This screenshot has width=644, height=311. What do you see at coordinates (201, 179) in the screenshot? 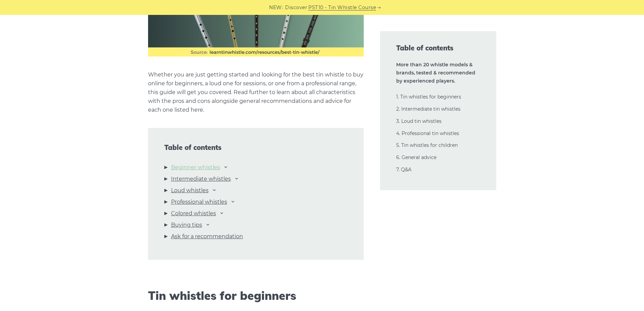
I see `a: Intermediate whistles` at bounding box center [201, 179].